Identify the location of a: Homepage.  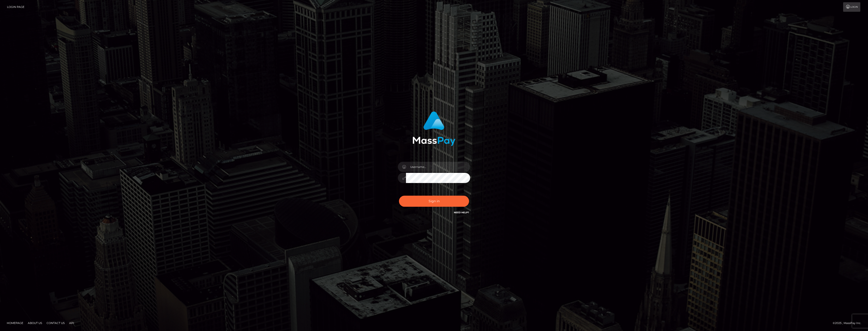
(15, 323).